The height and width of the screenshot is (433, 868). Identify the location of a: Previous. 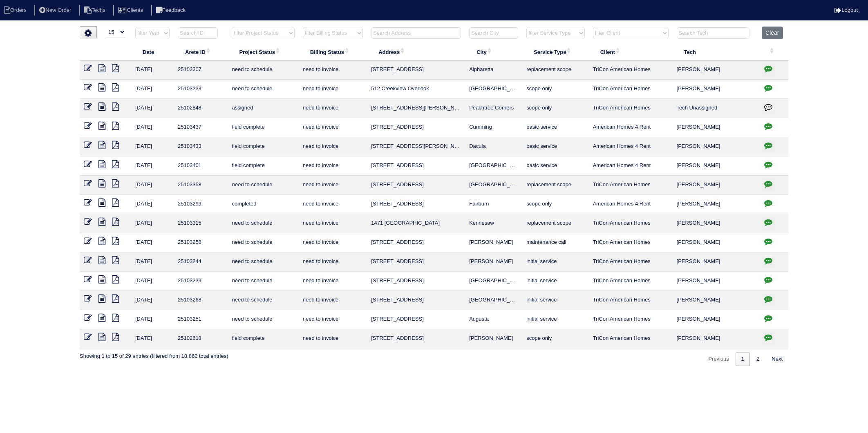
(719, 359).